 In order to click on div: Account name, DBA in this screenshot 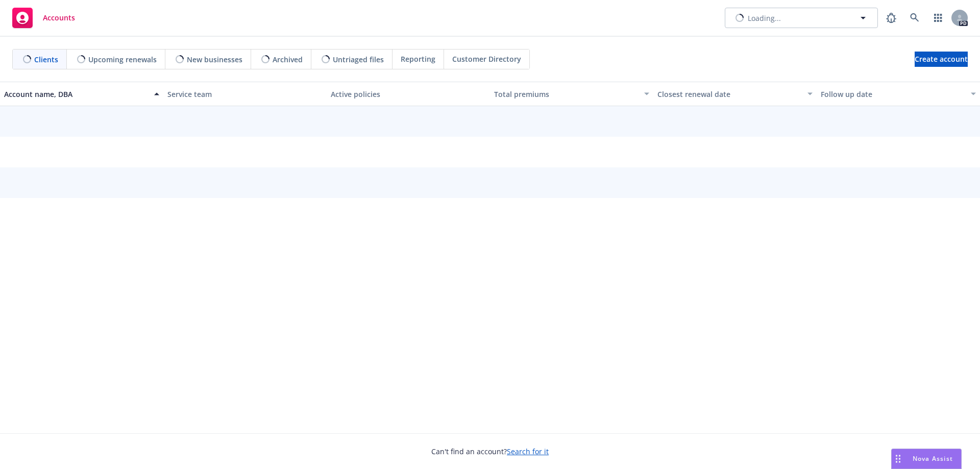, I will do `click(76, 94)`.